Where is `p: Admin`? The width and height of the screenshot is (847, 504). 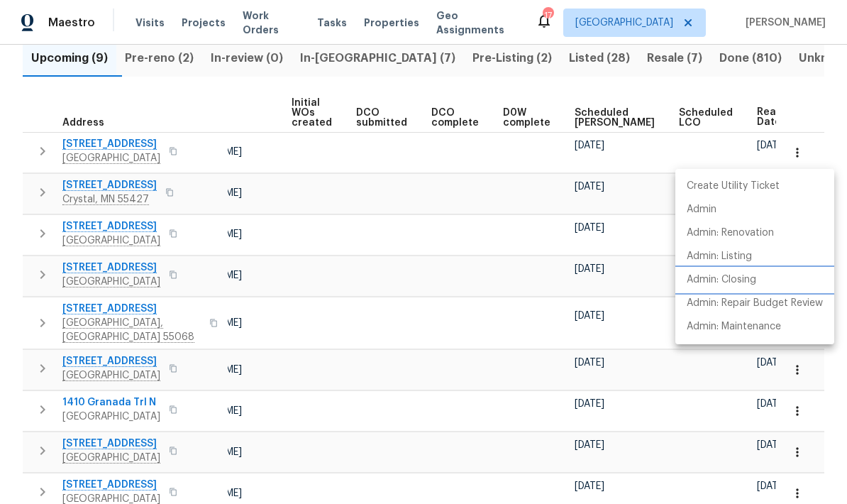 p: Admin is located at coordinates (702, 209).